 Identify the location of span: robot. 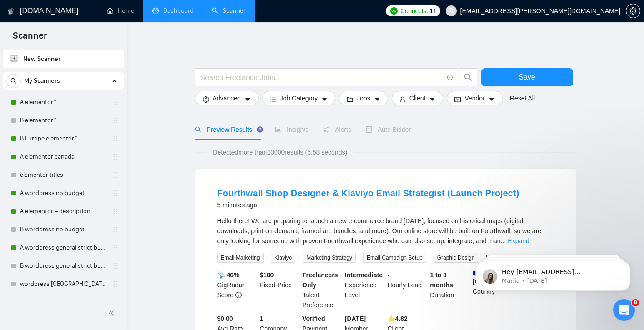
(369, 130).